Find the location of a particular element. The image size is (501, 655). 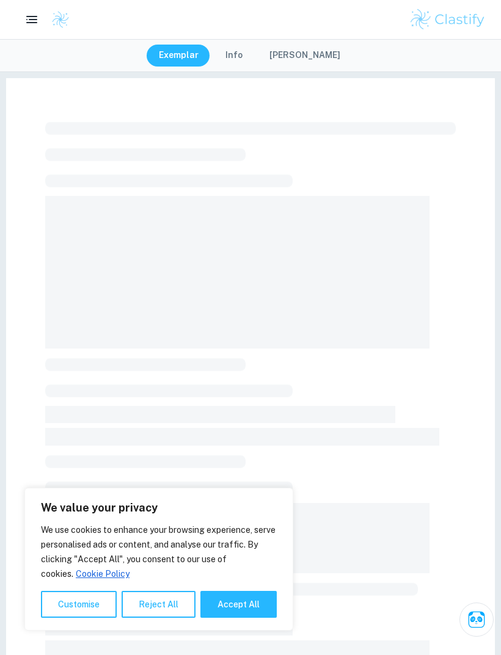

div: We value your privacy is located at coordinates (159, 560).